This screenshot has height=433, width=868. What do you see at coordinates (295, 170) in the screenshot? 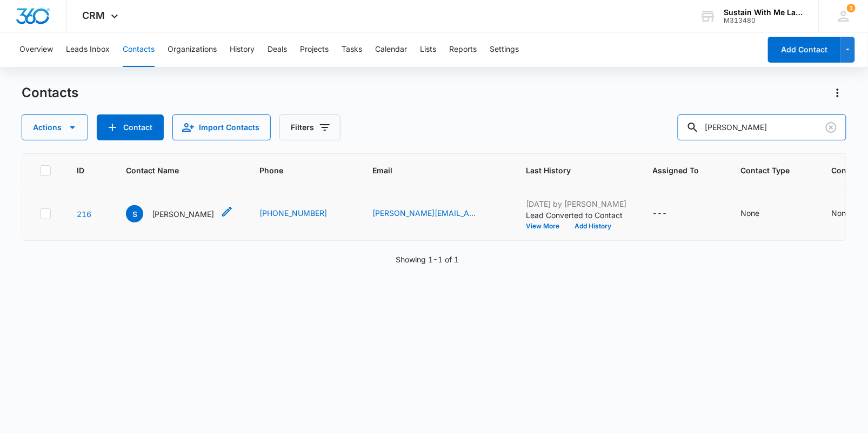
I see `span: Phone` at bounding box center [295, 170].